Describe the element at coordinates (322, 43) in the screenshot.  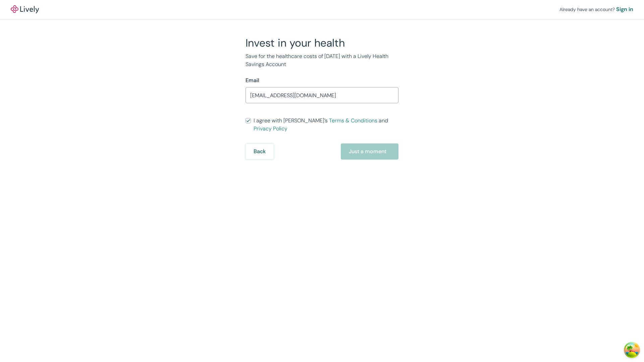
I see `h2: Invest in your health` at that location.